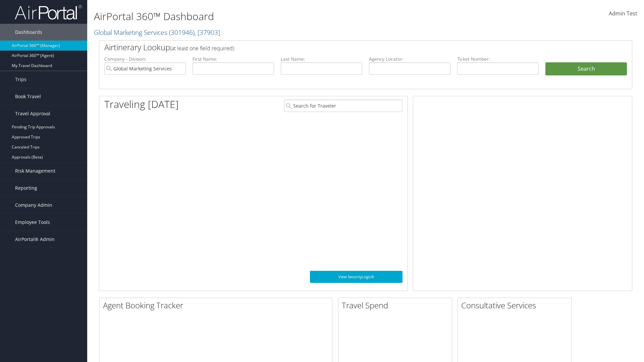  I want to click on button: Search, so click(586, 69).